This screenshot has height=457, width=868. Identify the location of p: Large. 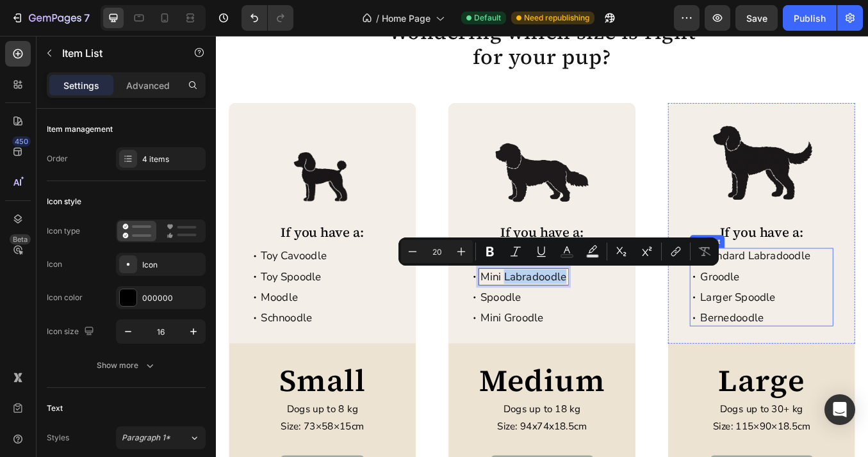
(643, 406).